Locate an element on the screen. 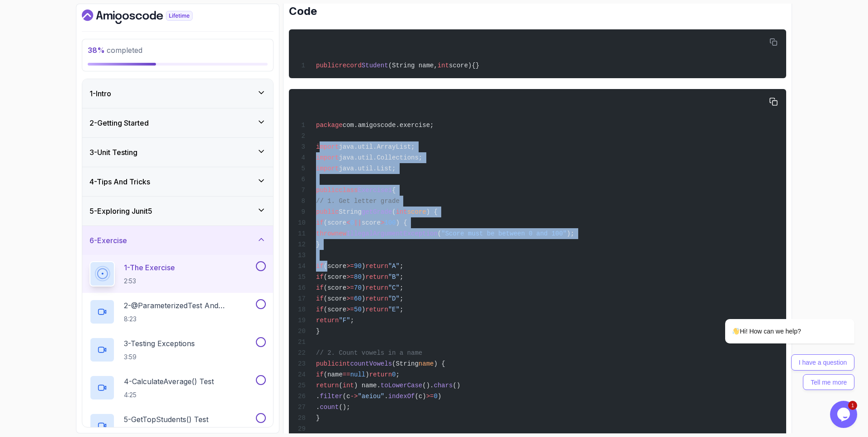  span: java.util.Collections; is located at coordinates (380, 158).